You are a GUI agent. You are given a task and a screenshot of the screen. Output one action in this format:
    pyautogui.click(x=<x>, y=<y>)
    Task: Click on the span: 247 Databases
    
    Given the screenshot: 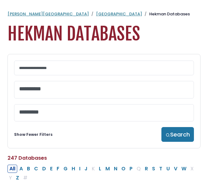 What is the action you would take?
    pyautogui.click(x=27, y=158)
    